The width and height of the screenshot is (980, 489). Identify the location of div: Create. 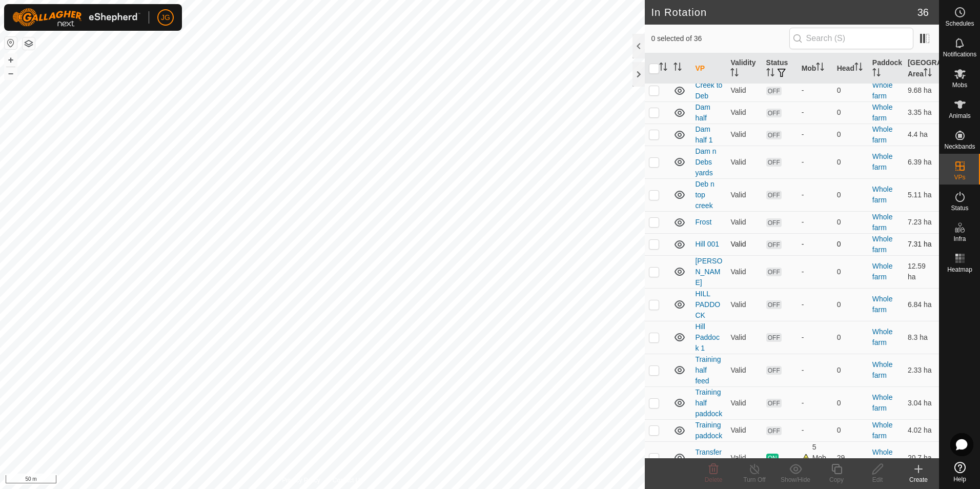
(919, 480).